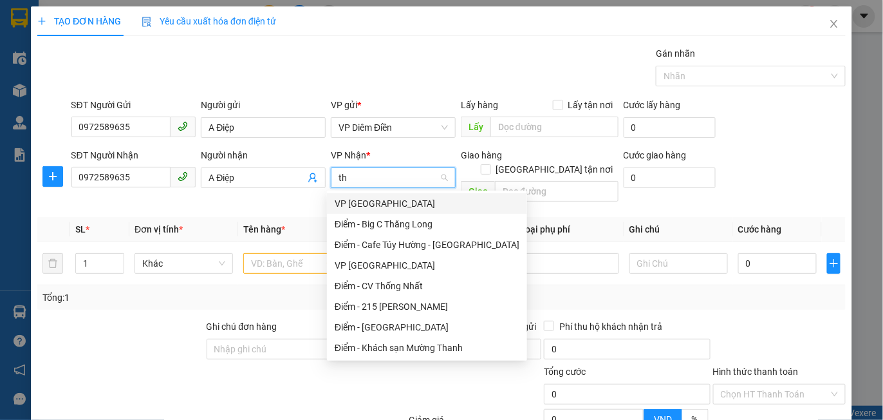 This screenshot has height=420, width=883. I want to click on div: Tổng: 1, so click(192, 297).